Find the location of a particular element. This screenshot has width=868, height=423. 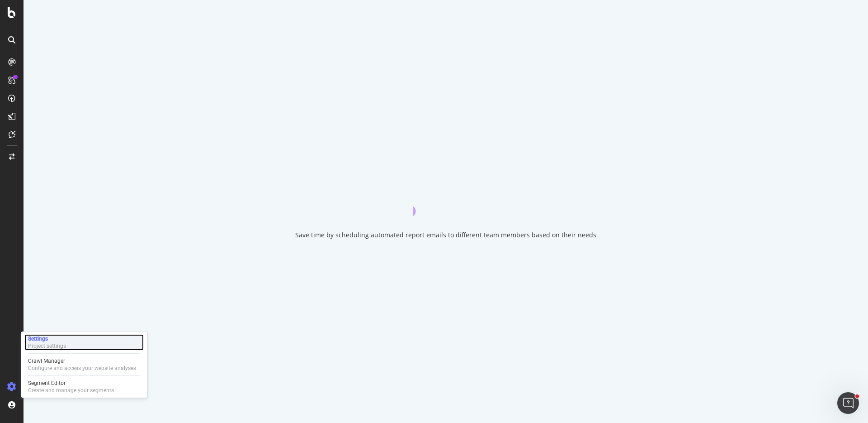

div: animation is located at coordinates (446, 200).